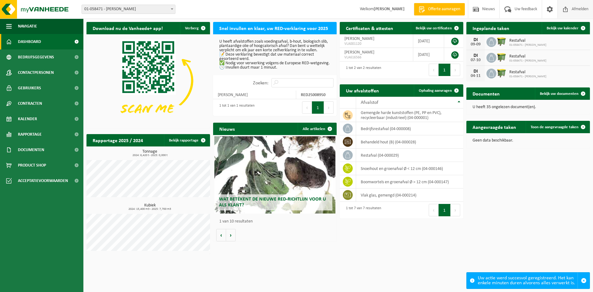 The height and width of the screenshot is (292, 593). Describe the element at coordinates (275, 55) in the screenshot. I see `p: U heeft afvalstoffen zoals voedingsafval, b-hout, biologisch slib, plantaardige olie of hoogcalor...` at that location.